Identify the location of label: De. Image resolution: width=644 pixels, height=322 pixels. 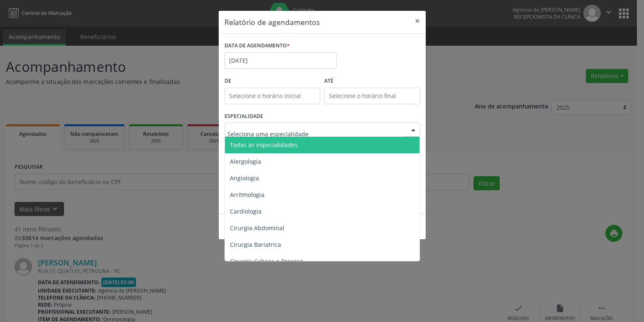
(273, 81).